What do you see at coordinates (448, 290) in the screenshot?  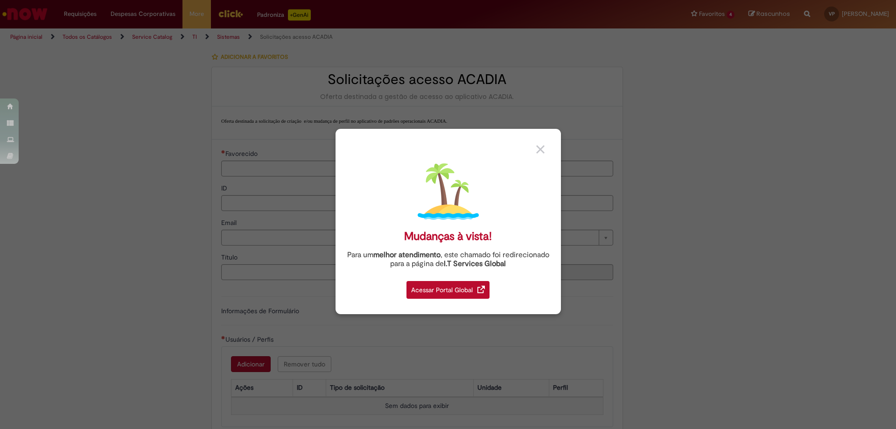 I see `div: Acessar Portal Global` at bounding box center [448, 290].